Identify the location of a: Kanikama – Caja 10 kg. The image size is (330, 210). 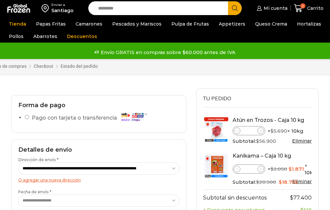
(262, 155).